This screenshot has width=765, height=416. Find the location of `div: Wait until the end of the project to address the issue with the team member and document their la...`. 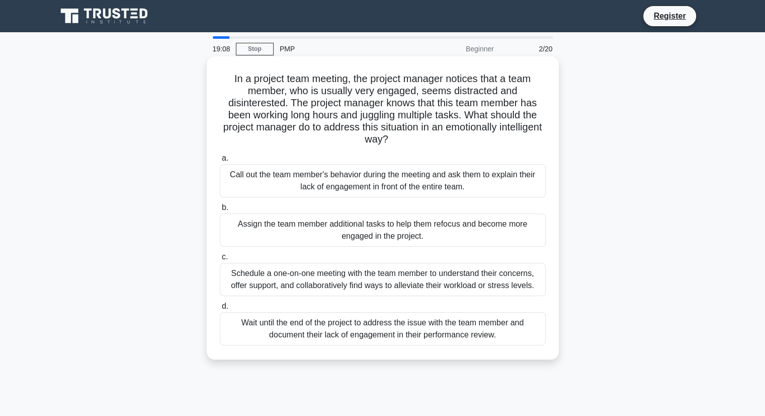

div: Wait until the end of the project to address the issue with the team member and document their la... is located at coordinates (383, 329).